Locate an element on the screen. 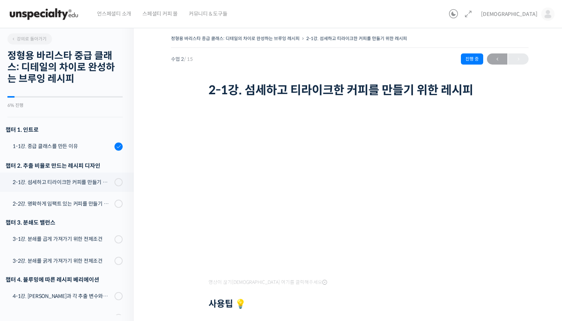 This screenshot has width=562, height=321. span: / 15 is located at coordinates (188, 59).